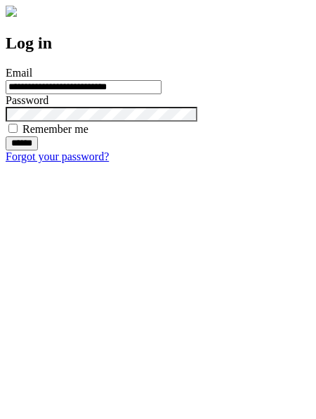 Image resolution: width=316 pixels, height=419 pixels. I want to click on h2: Log in, so click(158, 43).